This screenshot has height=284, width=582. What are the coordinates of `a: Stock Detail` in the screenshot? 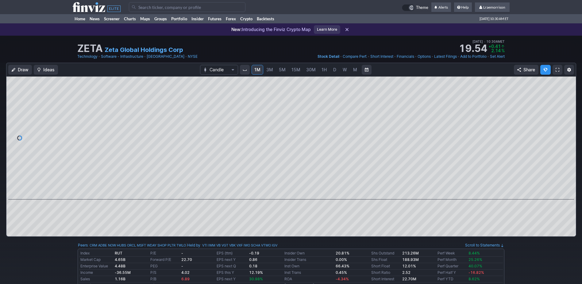 It's located at (328, 56).